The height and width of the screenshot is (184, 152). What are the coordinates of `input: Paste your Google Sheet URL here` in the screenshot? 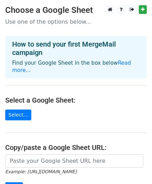 It's located at (74, 161).